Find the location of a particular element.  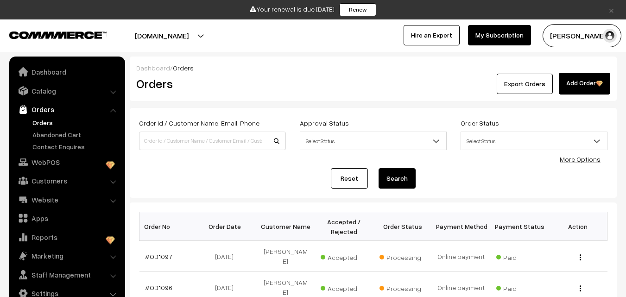

th: Order No is located at coordinates (169, 227).